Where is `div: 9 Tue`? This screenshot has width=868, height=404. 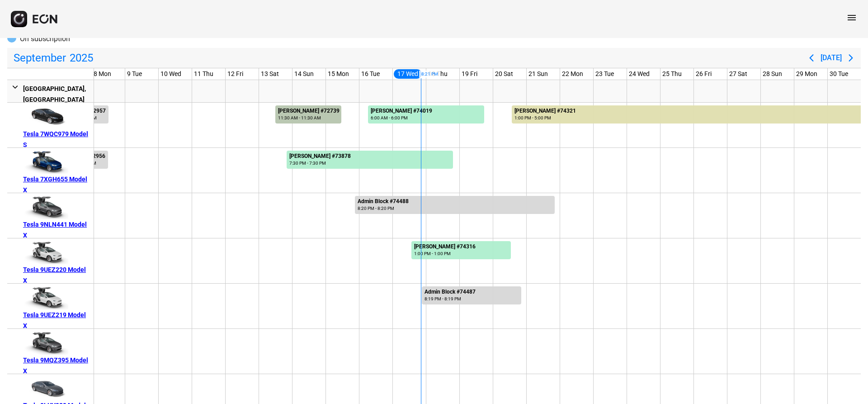 div: 9 Tue is located at coordinates (134, 73).